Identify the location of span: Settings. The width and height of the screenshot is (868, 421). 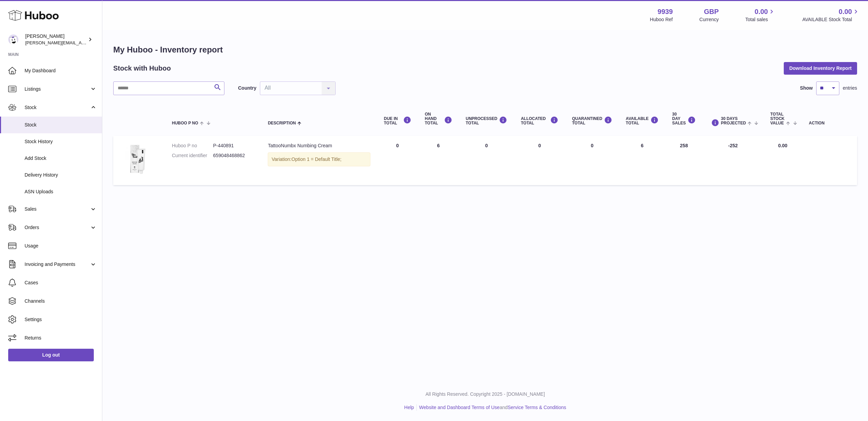
(61, 319).